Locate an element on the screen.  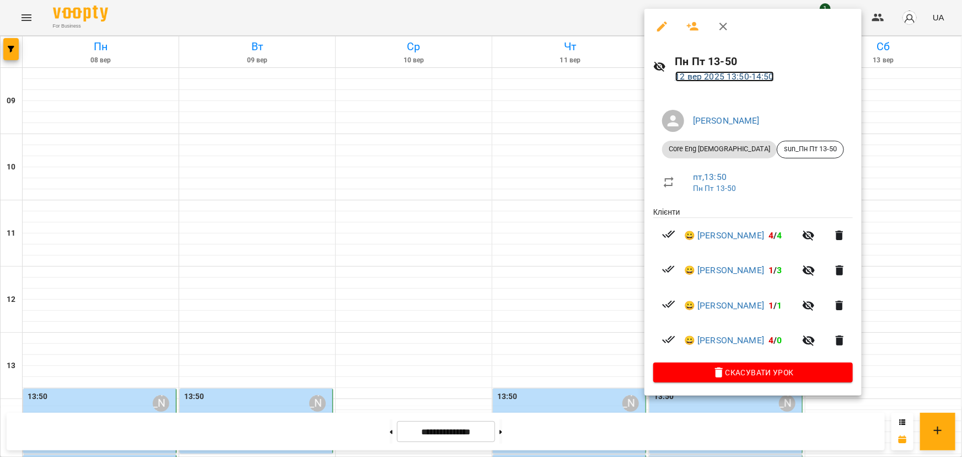
a: пт , 13:50 is located at coordinates (710, 176).